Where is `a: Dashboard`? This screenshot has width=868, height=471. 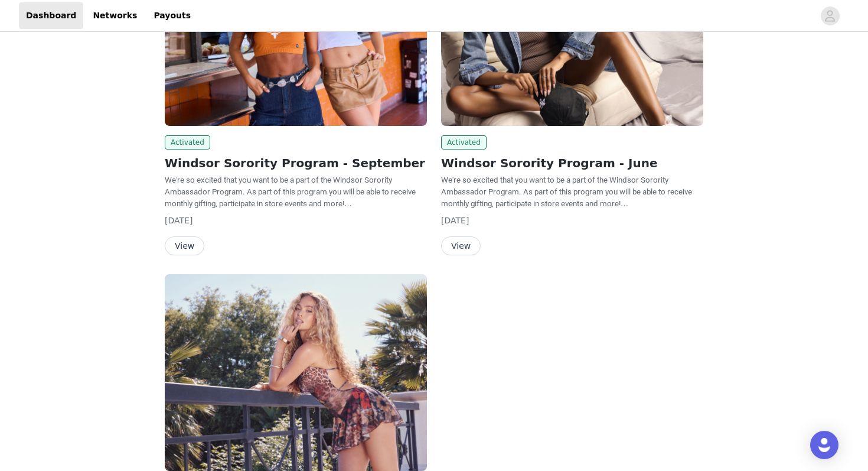 a: Dashboard is located at coordinates (51, 16).